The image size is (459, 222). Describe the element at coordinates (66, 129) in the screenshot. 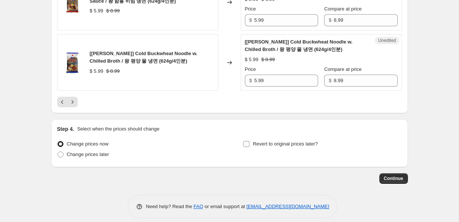

I see `h2: Step 4.` at that location.